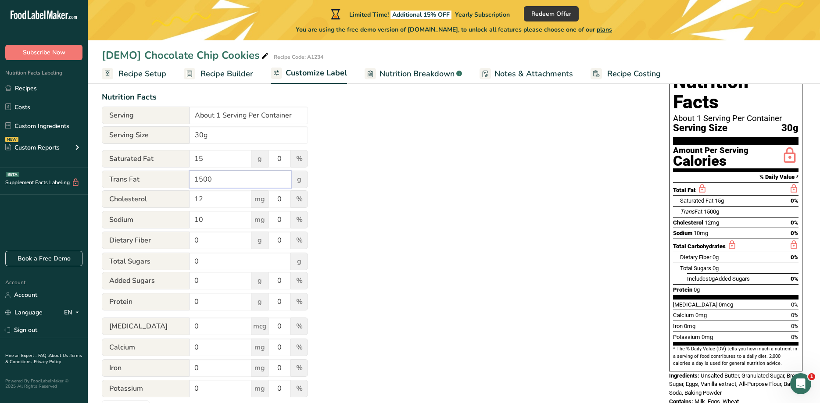 This screenshot has height=403, width=820. I want to click on span: Notes & Attachments, so click(534, 74).